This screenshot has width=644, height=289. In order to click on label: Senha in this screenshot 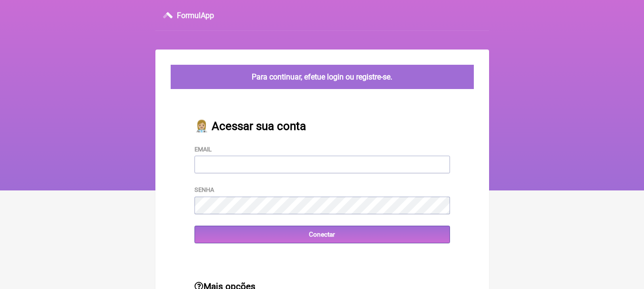, I will do `click(204, 189)`.